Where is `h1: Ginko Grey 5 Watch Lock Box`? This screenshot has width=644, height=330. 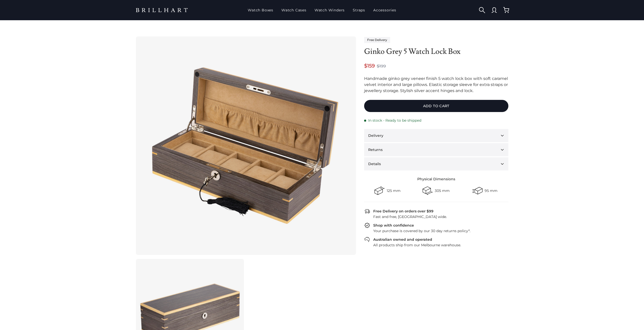 h1: Ginko Grey 5 Watch Lock Box is located at coordinates (437, 52).